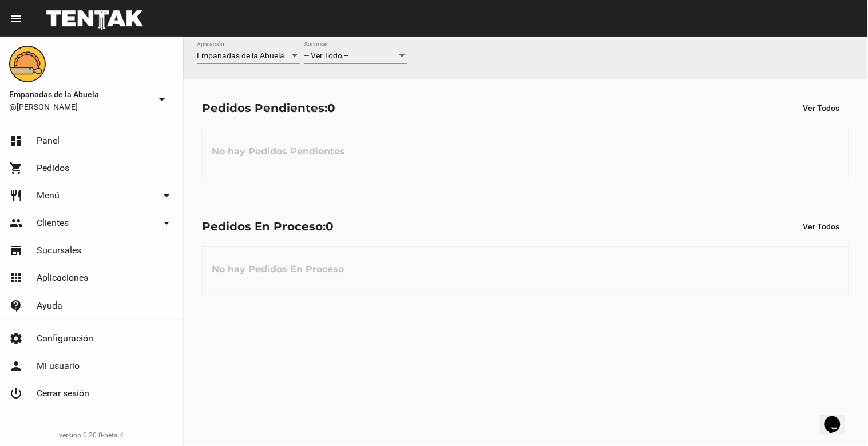 The height and width of the screenshot is (446, 868). What do you see at coordinates (16, 195) in the screenshot?
I see `mat-icon: restaurant` at bounding box center [16, 195].